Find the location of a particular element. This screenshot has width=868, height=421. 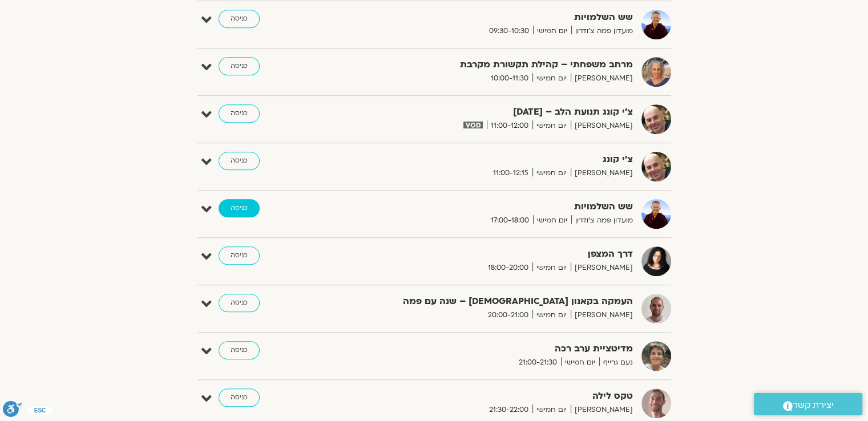

span: 10:00-11:30 is located at coordinates (510, 78).